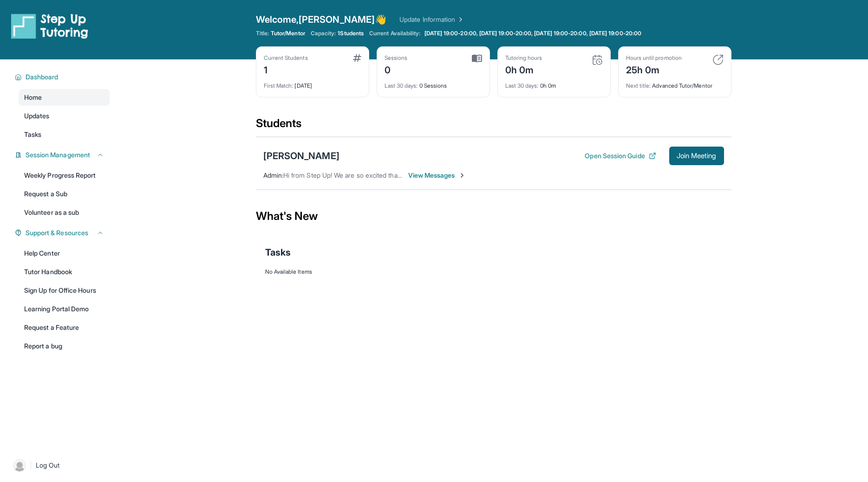 Image resolution: width=868 pixels, height=482 pixels. I want to click on a: Tutor Handbook, so click(64, 272).